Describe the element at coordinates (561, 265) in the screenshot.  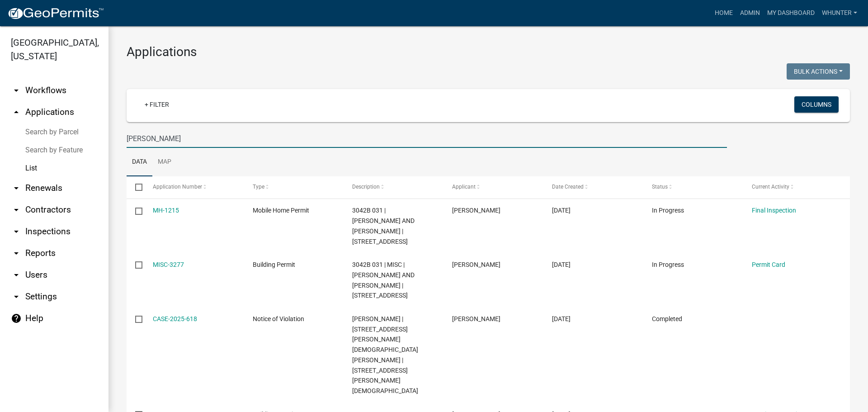
I see `span: 06/13/2025` at that location.